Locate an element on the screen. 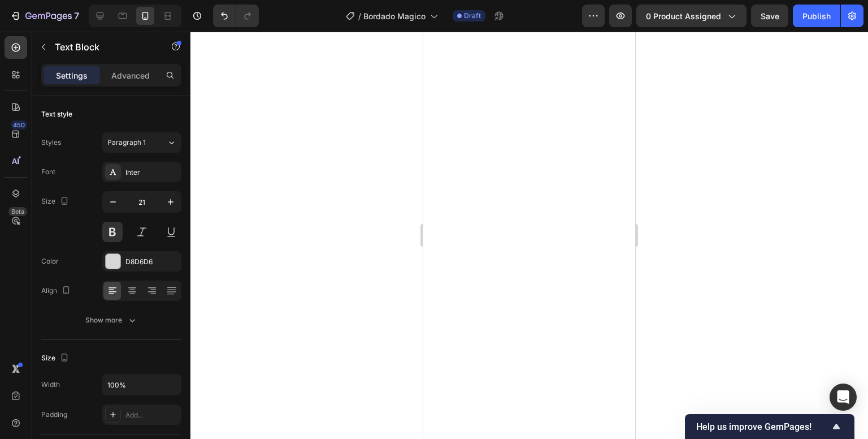 The width and height of the screenshot is (868, 439). div: Text style is located at coordinates (57, 114).